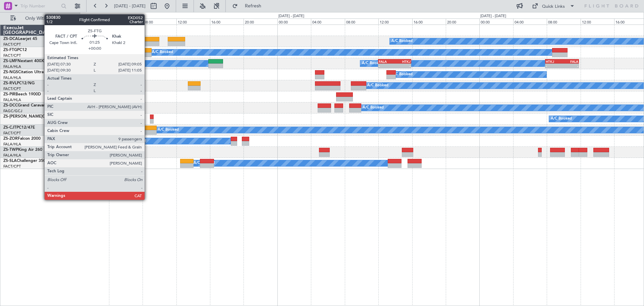 The height and width of the screenshot is (306, 644). I want to click on span: ZS-FTG, so click(10, 50).